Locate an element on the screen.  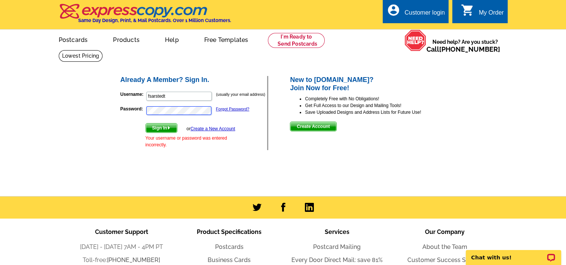
span: Call is located at coordinates (463, 49).